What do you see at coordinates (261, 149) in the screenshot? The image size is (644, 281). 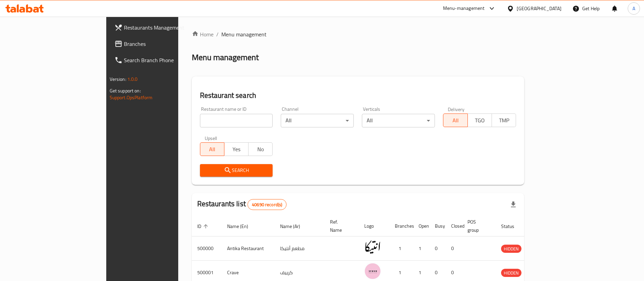 I see `button: No` at bounding box center [261, 149].